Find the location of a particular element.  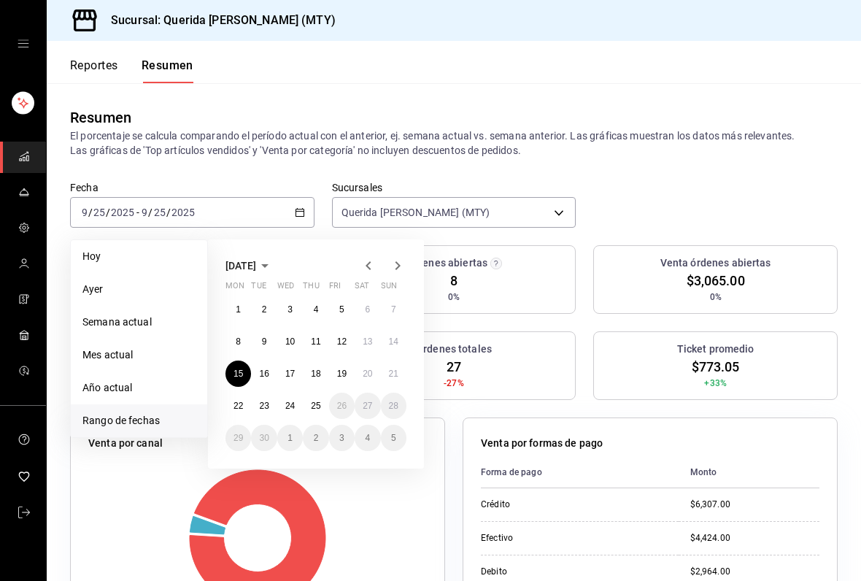

button: October 2, 2025 is located at coordinates (315, 438).